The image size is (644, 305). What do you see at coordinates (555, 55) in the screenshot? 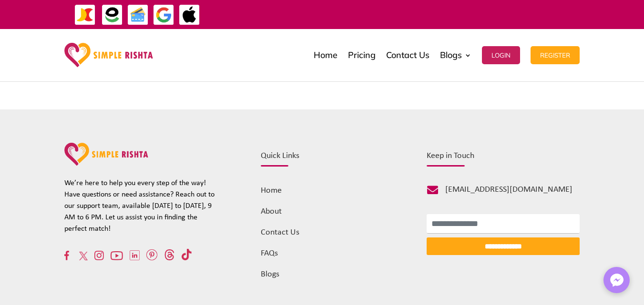
I see `button: Register` at bounding box center [555, 55].